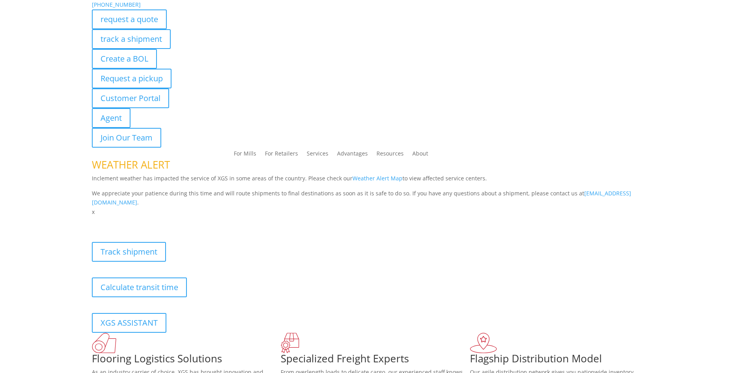 The height and width of the screenshot is (373, 751). What do you see at coordinates (281, 155) in the screenshot?
I see `a: For Retailers` at bounding box center [281, 155].